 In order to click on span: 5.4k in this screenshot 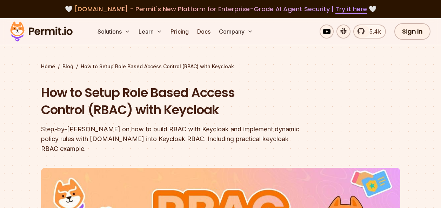, I will do `click(373, 32)`.